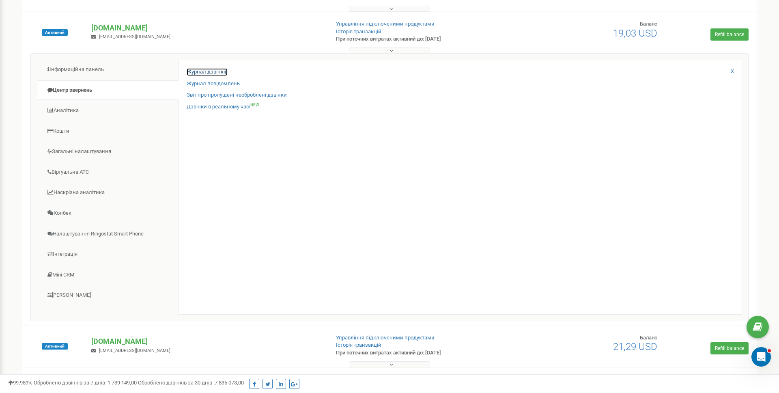 This screenshot has height=393, width=779. Describe the element at coordinates (635, 33) in the screenshot. I see `span: 19,03 USD` at that location.